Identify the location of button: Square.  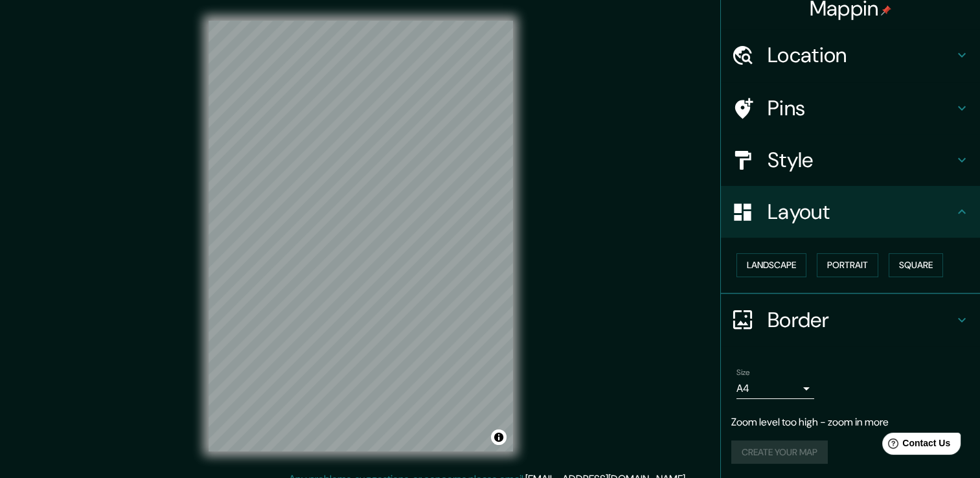
(916, 265).